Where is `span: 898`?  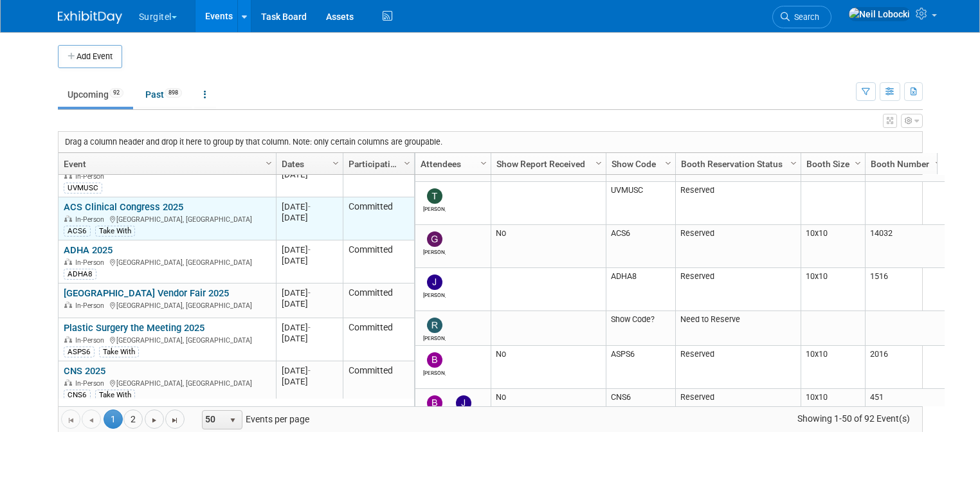 span: 898 is located at coordinates (173, 93).